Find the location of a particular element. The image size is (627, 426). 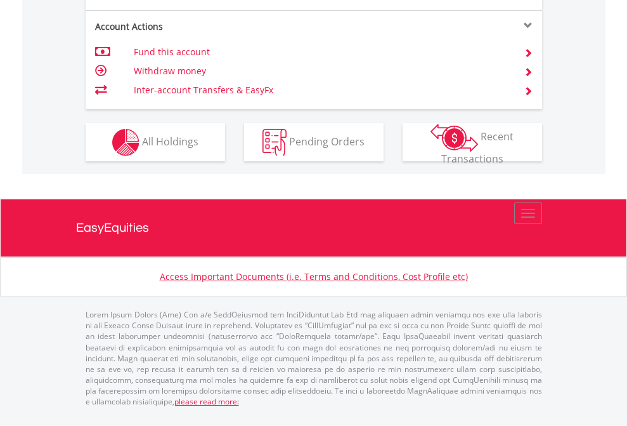

img: transactions-zar-wht.png is located at coordinates (454, 138).